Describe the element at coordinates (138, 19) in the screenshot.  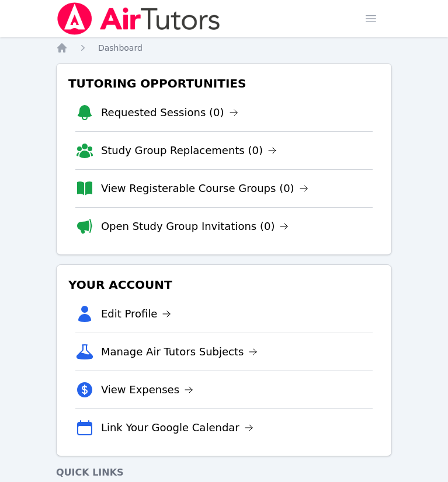
I see `img: Air Tutors` at that location.